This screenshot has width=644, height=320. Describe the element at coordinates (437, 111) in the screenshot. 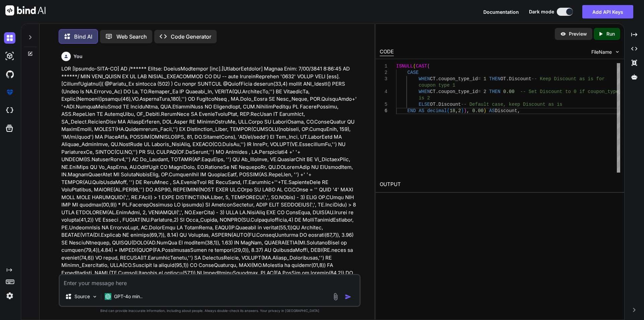

I see `span: decimal` at that location.